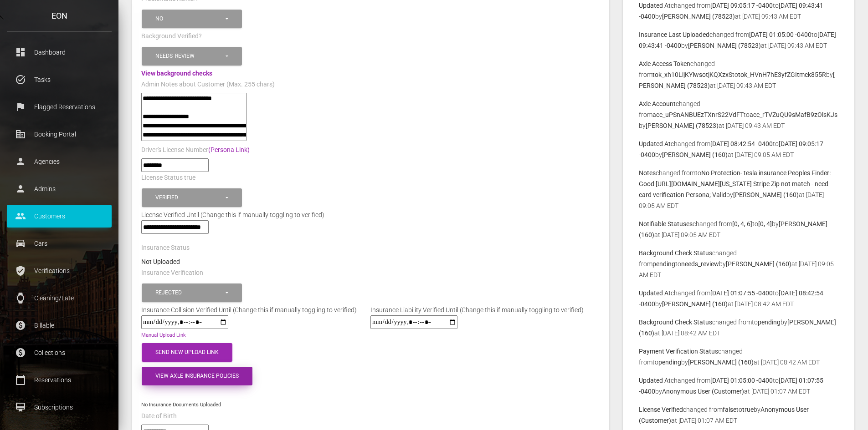  I want to click on div: No, so click(190, 19).